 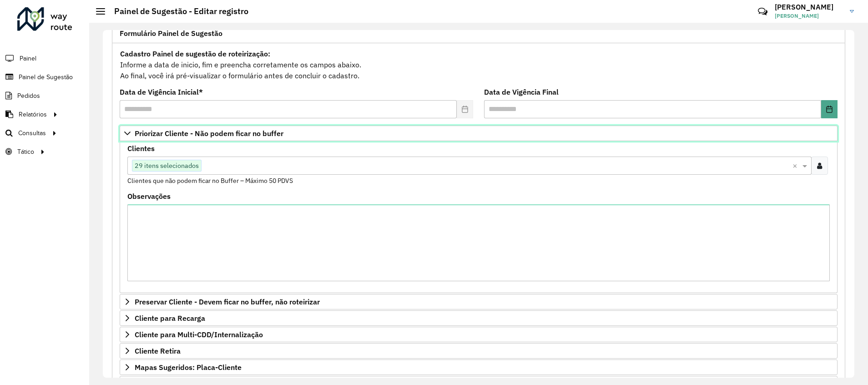 I want to click on span: Painel, so click(x=28, y=58).